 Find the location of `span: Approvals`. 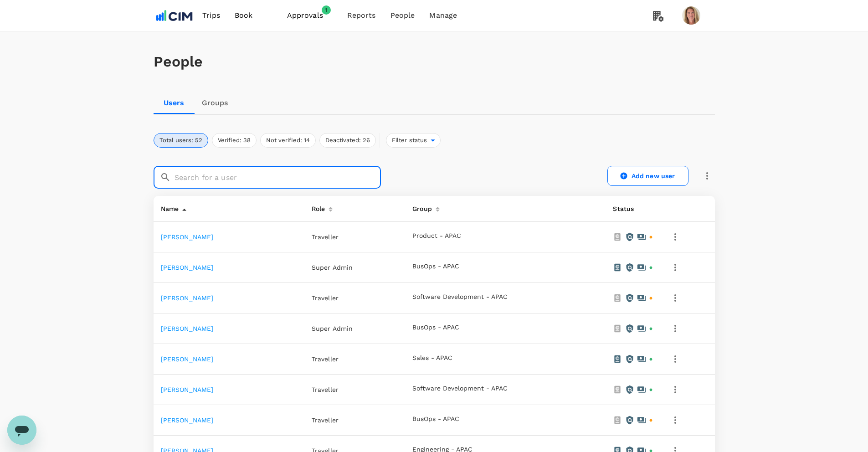

span: Approvals is located at coordinates (310, 16).